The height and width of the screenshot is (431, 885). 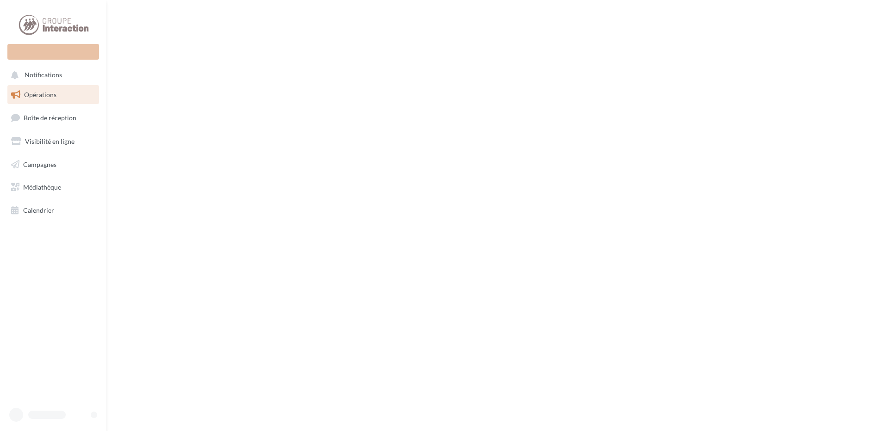 What do you see at coordinates (53, 95) in the screenshot?
I see `a: Opérations` at bounding box center [53, 95].